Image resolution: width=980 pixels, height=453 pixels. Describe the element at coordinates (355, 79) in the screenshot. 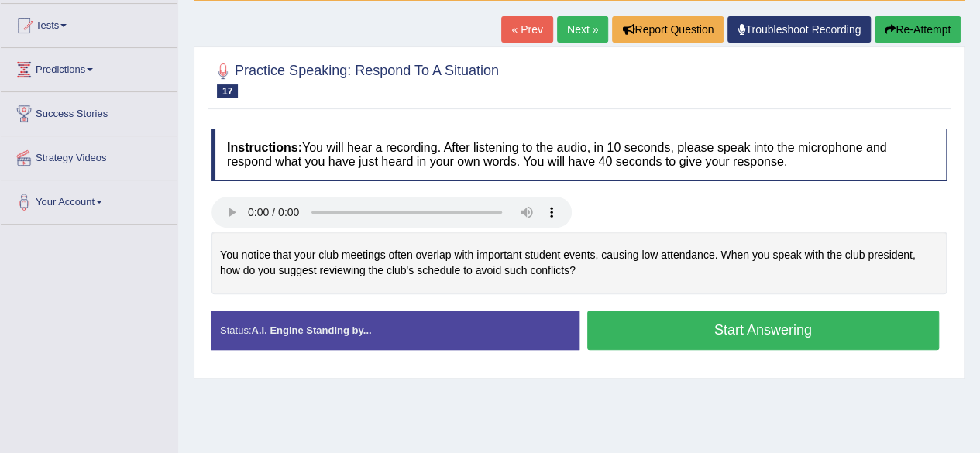

I see `h2: Practice Speaking: Respond To A Situation` at that location.